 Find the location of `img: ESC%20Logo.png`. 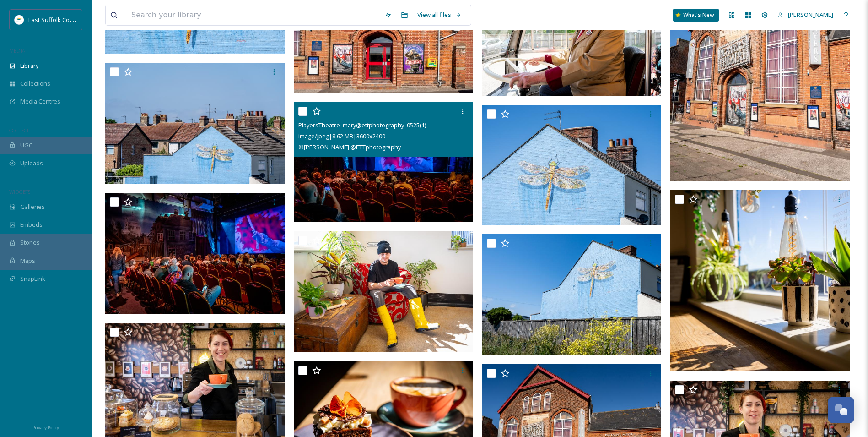

img: ESC%20Logo.png is located at coordinates (19, 19).